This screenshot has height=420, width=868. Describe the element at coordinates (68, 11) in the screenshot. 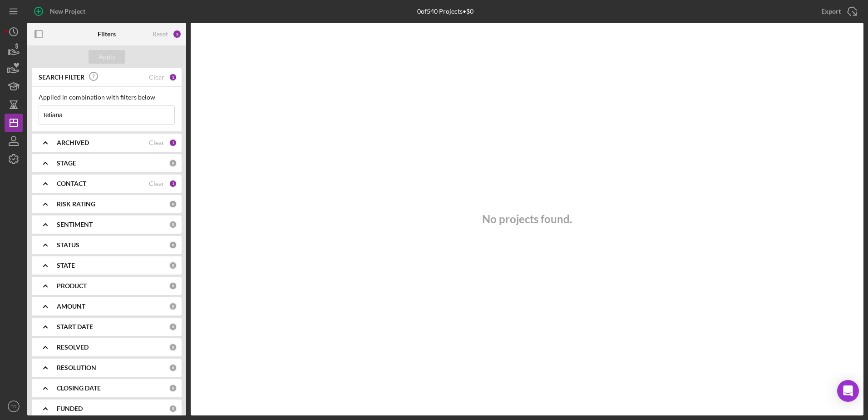

I see `div: New Project` at that location.